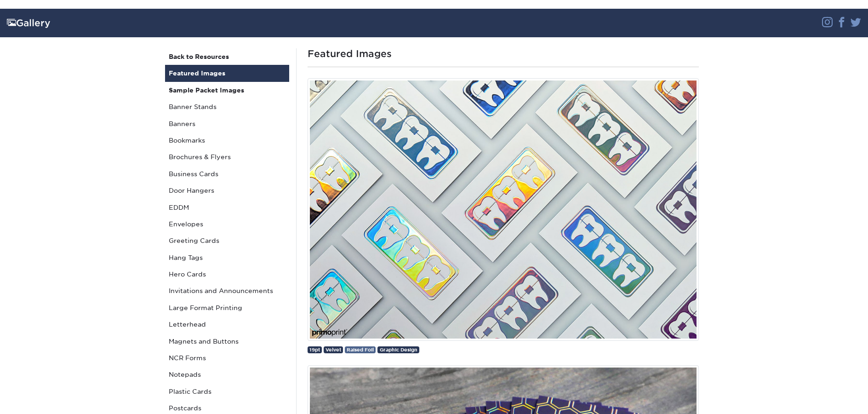 This screenshot has width=868, height=414. I want to click on h1: Featured Images, so click(503, 54).